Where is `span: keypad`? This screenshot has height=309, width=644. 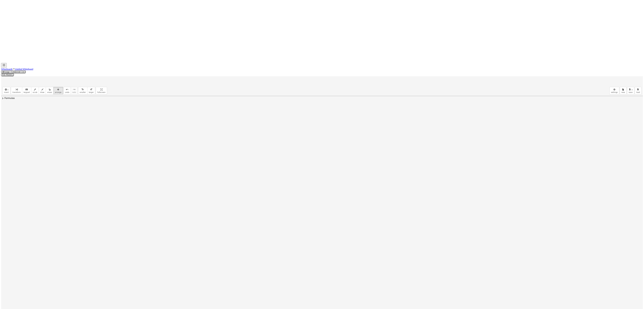
span: keypad is located at coordinates (27, 92).